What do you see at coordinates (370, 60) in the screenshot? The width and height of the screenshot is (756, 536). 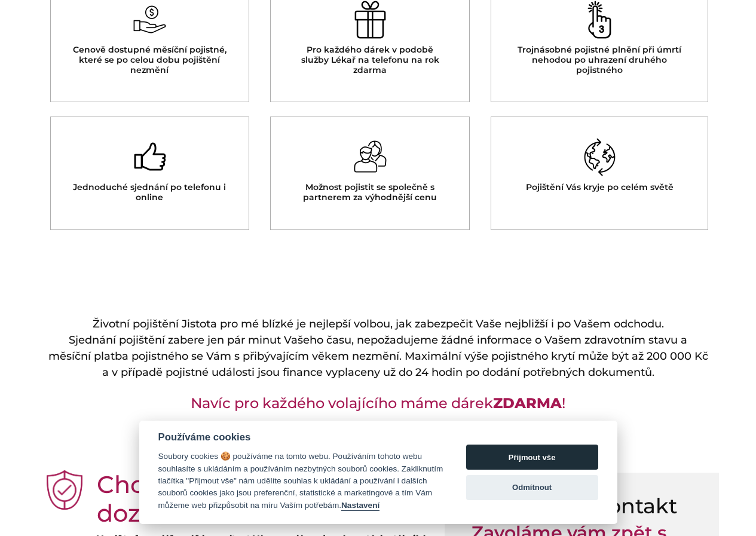 I see `h5: Pro každého dárek v podobě služby Lékař na telefonu na rok zdarma` at bounding box center [370, 60].